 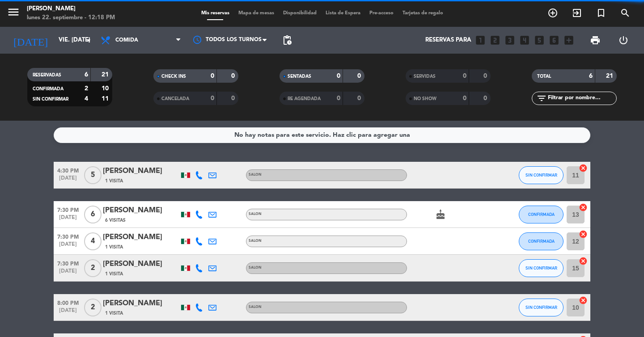 What do you see at coordinates (70, 18) in the screenshot?
I see `div: lunes 22. septiembre - 12:18 PM` at bounding box center [70, 18].